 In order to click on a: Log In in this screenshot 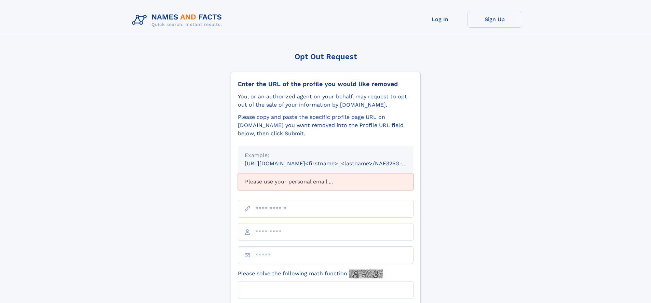, I will do `click(440, 19)`.